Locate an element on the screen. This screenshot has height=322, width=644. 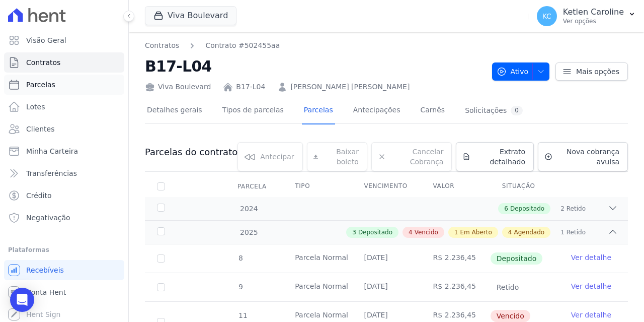
span: Visão Geral is located at coordinates (46, 40).